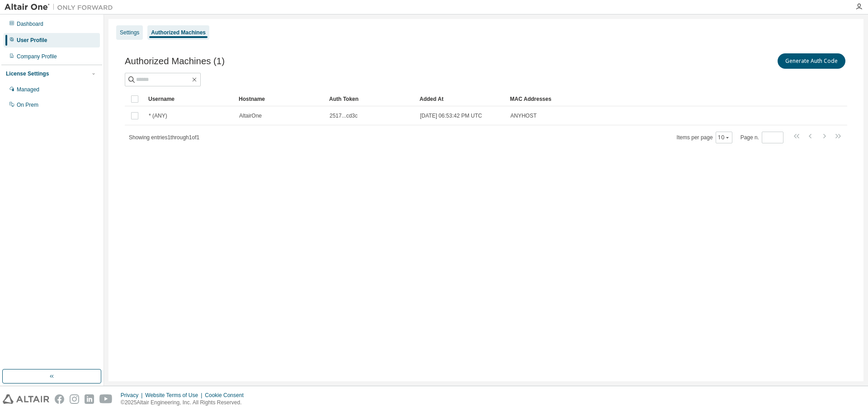 The height and width of the screenshot is (412, 868). I want to click on img: youtube.svg, so click(106, 399).